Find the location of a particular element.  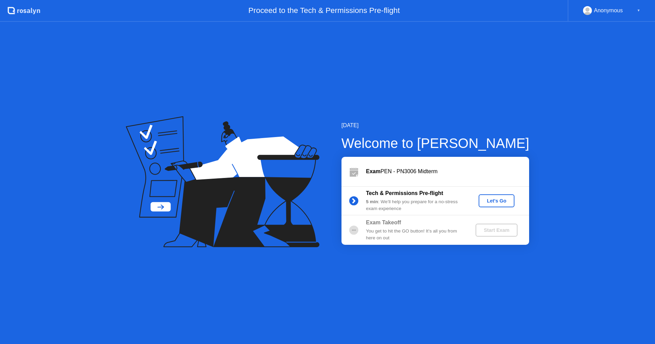

div: : We’ll help you prepare for a no-stress exam experience is located at coordinates (415, 205).